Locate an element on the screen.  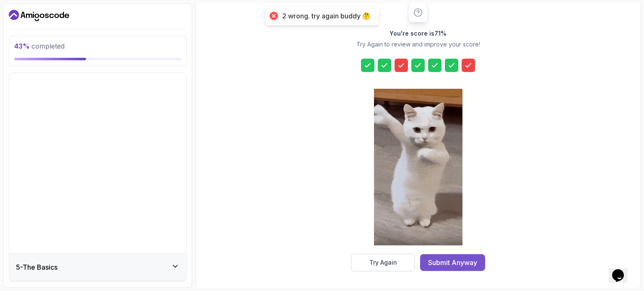
h3: 5 - The Basics is located at coordinates (37, 267).